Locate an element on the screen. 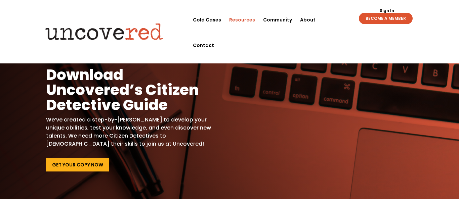 The width and height of the screenshot is (459, 201). a: About is located at coordinates (308, 20).